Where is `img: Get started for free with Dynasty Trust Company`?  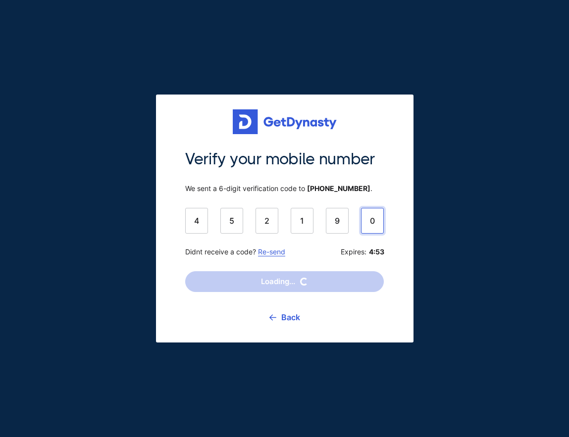 img: Get started for free with Dynasty Trust Company is located at coordinates (285, 122).